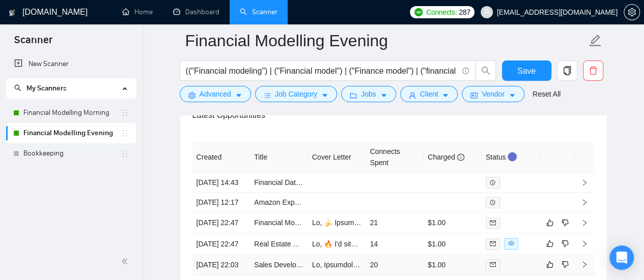  I want to click on span: Save, so click(526, 71).